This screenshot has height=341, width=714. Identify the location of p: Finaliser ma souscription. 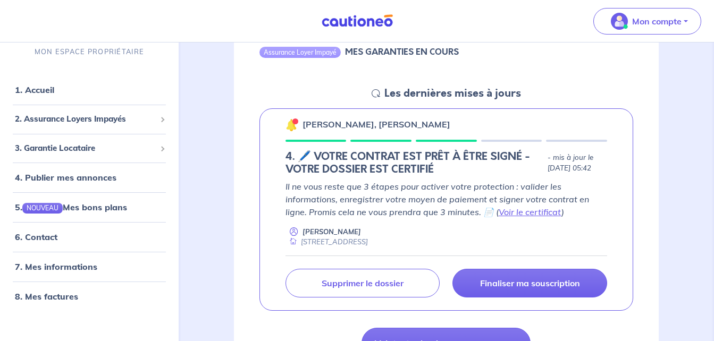
(530, 283).